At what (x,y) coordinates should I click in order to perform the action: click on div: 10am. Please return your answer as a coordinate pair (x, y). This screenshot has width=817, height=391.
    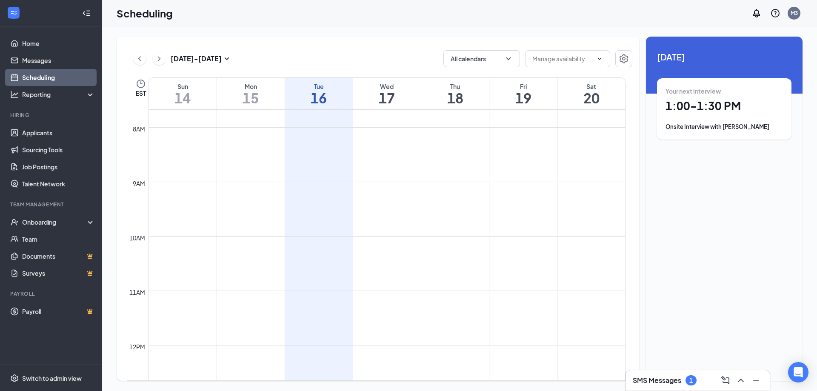
    Looking at the image, I should click on (137, 238).